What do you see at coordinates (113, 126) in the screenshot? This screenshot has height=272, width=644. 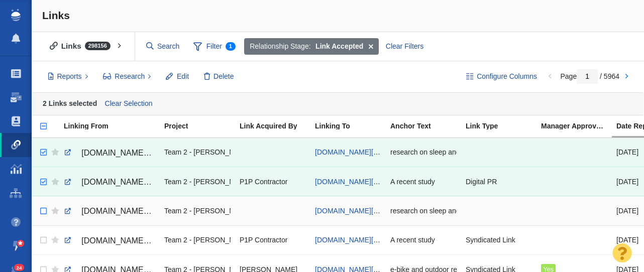 I see `a: Linking From` at bounding box center [113, 126].